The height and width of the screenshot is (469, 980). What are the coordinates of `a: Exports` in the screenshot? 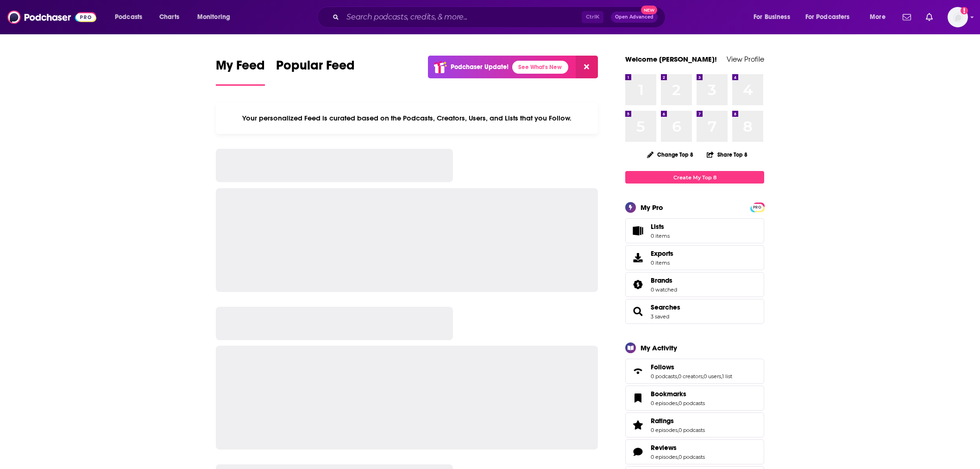 It's located at (695, 258).